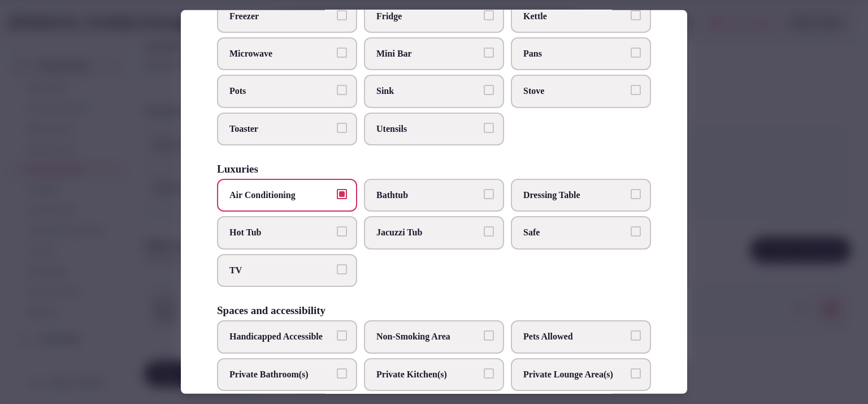  What do you see at coordinates (342, 373) in the screenshot?
I see `button: Private Bathroom(s)` at bounding box center [342, 373].